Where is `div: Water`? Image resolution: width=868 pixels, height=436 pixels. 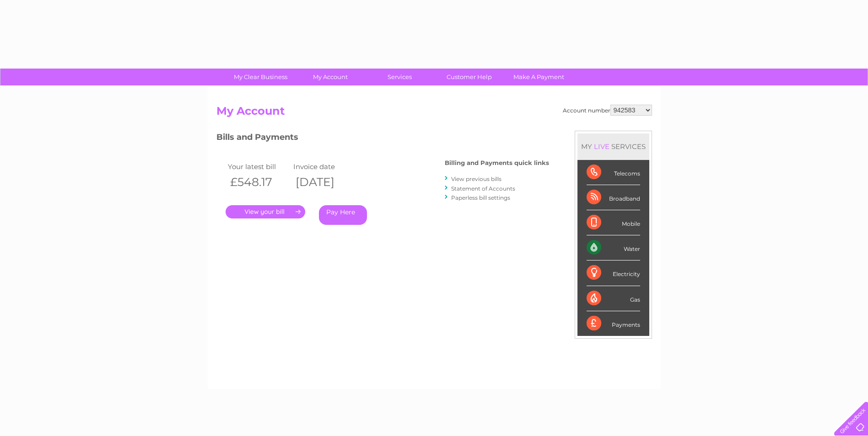
div: Water is located at coordinates (613, 247).